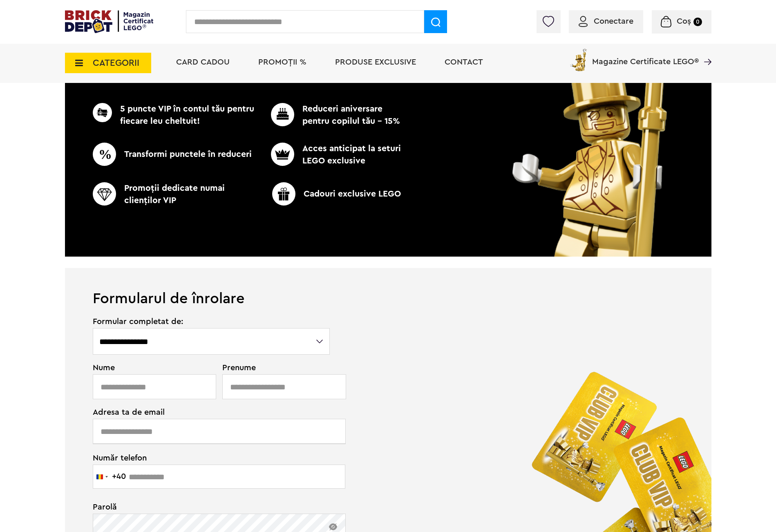 The width and height of the screenshot is (776, 532). I want to click on span: PROMOȚII %, so click(282, 62).